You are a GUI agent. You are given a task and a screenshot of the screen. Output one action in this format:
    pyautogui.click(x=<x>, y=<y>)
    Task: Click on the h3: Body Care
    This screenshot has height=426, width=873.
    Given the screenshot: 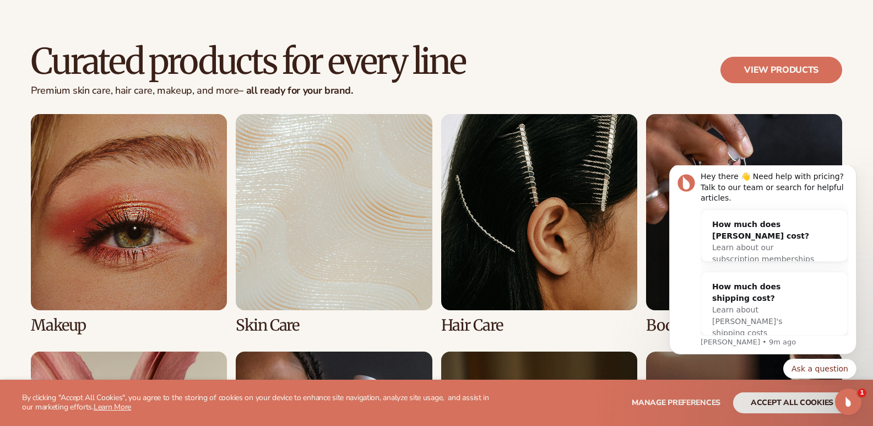 What is the action you would take?
    pyautogui.click(x=744, y=325)
    